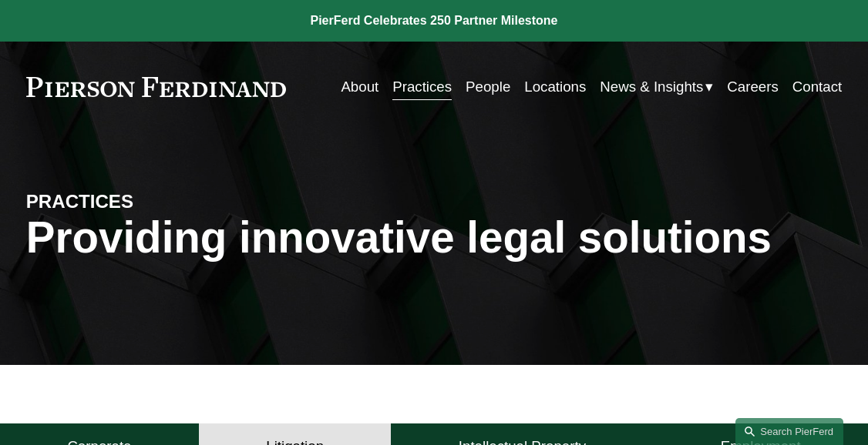 The height and width of the screenshot is (445, 868). Describe the element at coordinates (789, 432) in the screenshot. I see `a: Search this site` at that location.